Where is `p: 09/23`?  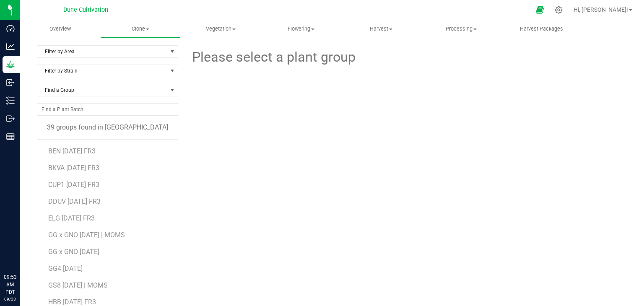 p: 09/23 is located at coordinates (10, 298).